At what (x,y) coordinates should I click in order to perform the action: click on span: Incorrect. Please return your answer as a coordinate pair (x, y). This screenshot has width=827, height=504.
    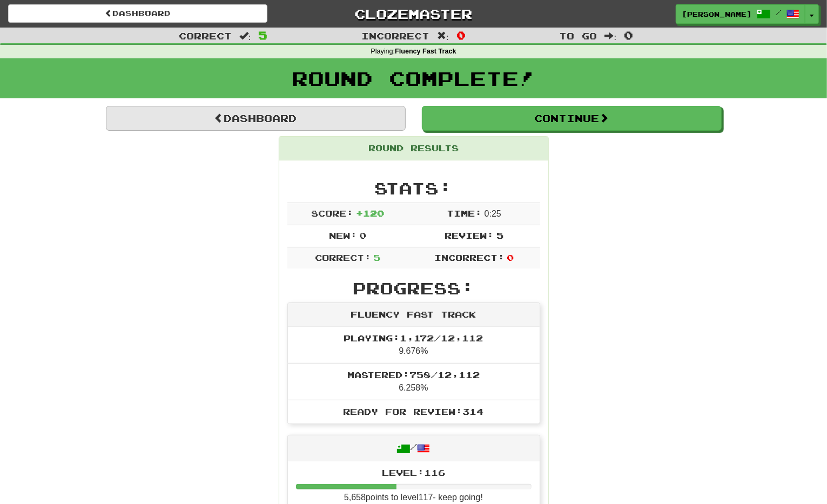
    Looking at the image, I should click on (395, 36).